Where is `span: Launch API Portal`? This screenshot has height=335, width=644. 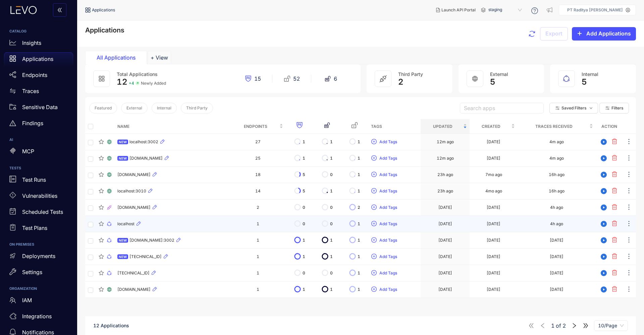
span: Launch API Portal is located at coordinates (459, 10).